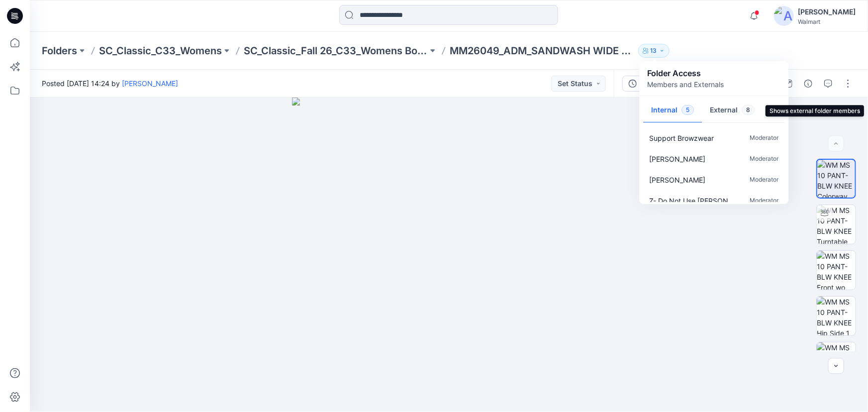 The height and width of the screenshot is (412, 868). Describe the element at coordinates (732, 110) in the screenshot. I see `button: External` at that location.